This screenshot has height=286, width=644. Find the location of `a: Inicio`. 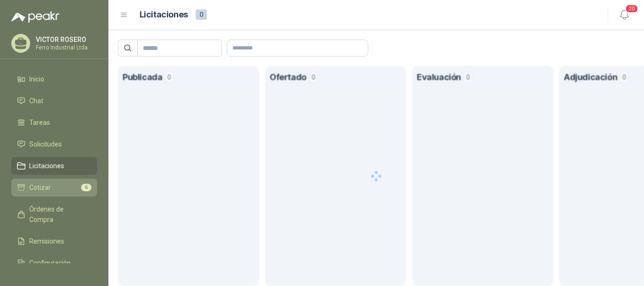

a: Inicio is located at coordinates (54, 79).